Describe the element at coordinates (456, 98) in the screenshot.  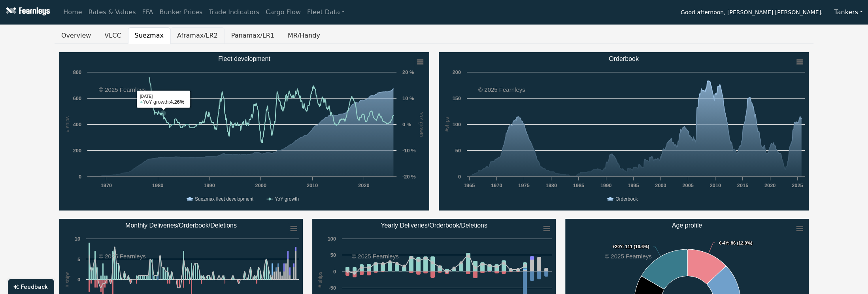
I see `text: 150` at that location.